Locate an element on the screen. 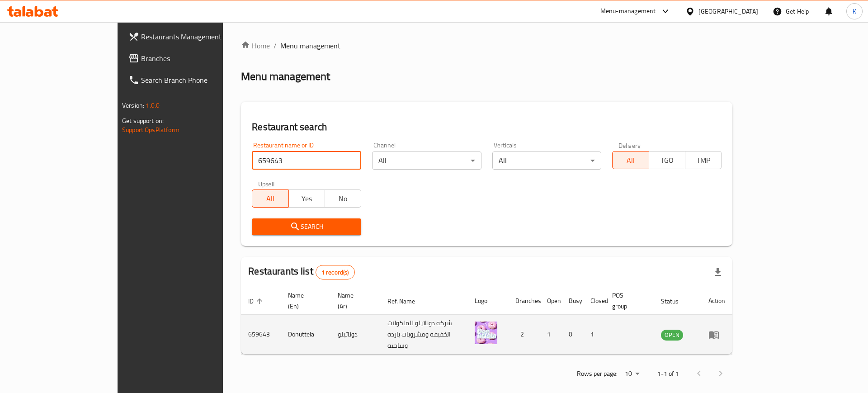 The height and width of the screenshot is (393, 868). span: 1.0.0 is located at coordinates (153, 105).